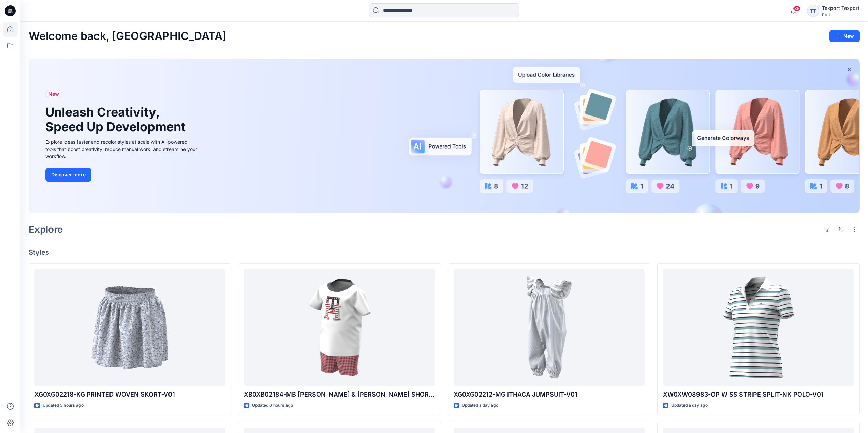 Image resolution: width=868 pixels, height=433 pixels. What do you see at coordinates (844, 37) in the screenshot?
I see `button: New` at bounding box center [844, 37].